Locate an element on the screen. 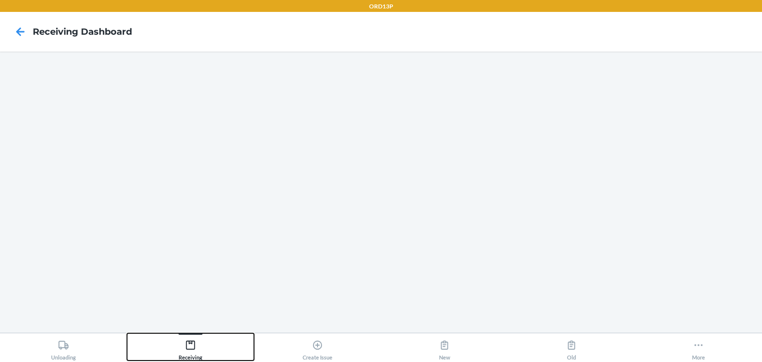  button: Receiving is located at coordinates (190, 347).